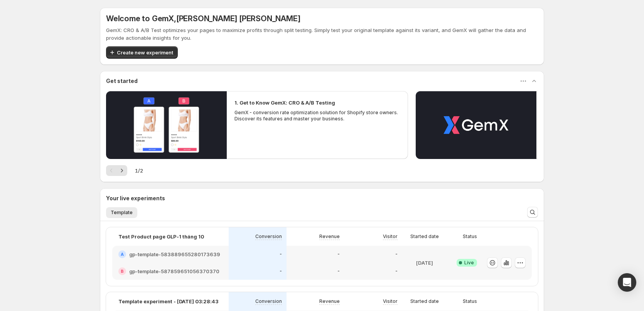  Describe the element at coordinates (161, 236) in the screenshot. I see `p: Test Product page GLP-1 tháng 10` at that location.